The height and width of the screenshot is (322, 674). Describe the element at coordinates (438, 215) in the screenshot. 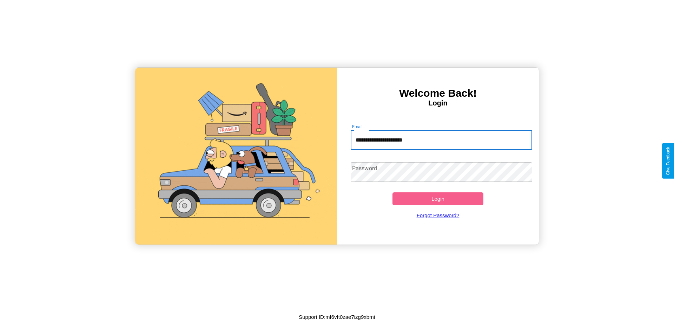

I see `a: Forgot Password?` at that location.